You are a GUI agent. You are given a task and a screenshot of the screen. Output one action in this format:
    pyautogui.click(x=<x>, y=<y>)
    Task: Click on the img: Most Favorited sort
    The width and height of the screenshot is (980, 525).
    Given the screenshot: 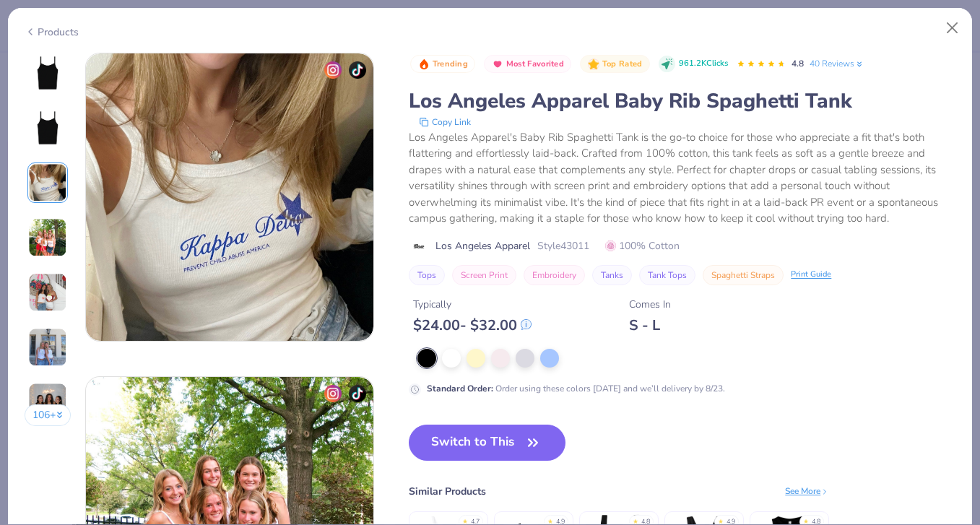 What is the action you would take?
    pyautogui.click(x=497, y=65)
    